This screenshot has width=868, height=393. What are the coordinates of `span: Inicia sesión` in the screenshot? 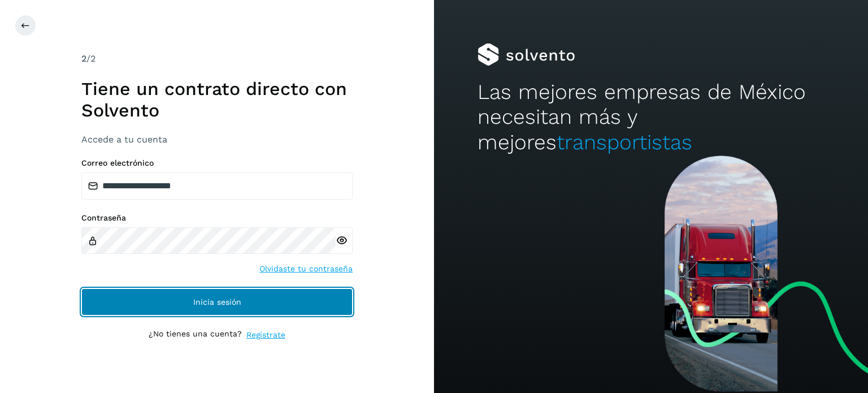 It's located at (217, 302).